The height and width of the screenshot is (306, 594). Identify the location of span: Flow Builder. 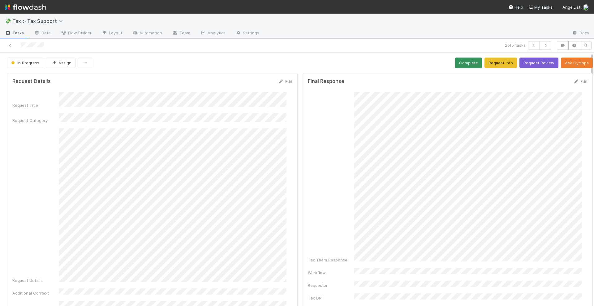
(76, 33).